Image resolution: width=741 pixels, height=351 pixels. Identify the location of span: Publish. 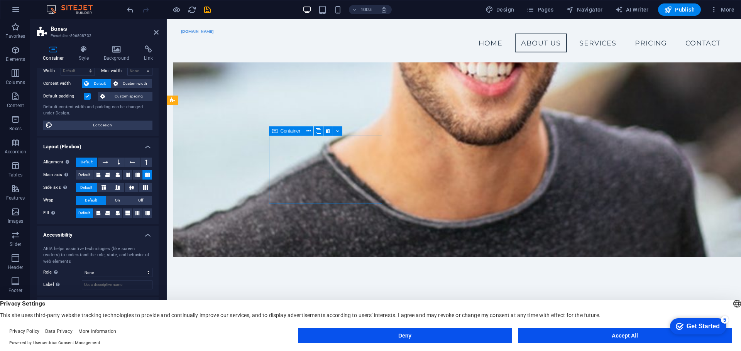
(679, 10).